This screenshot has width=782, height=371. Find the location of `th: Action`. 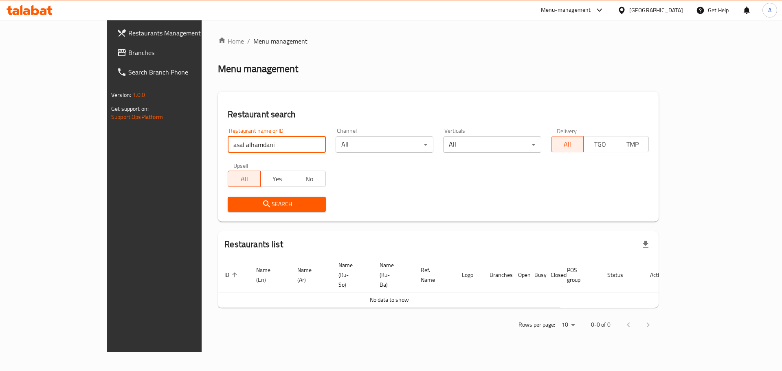

th: Action is located at coordinates (658, 275).